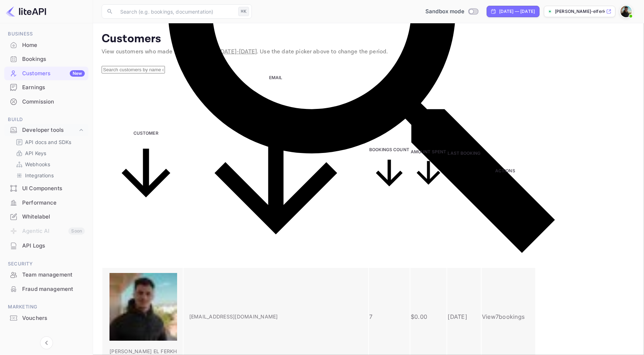 The image size is (644, 355). What do you see at coordinates (47, 343) in the screenshot?
I see `button: Collapse navigation` at bounding box center [47, 343].